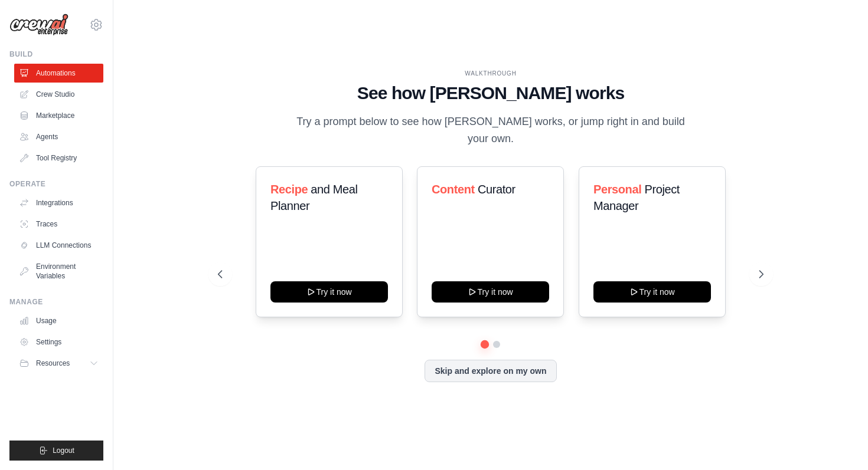 Image resolution: width=868 pixels, height=470 pixels. What do you see at coordinates (56, 54) in the screenshot?
I see `div: Build` at bounding box center [56, 54].